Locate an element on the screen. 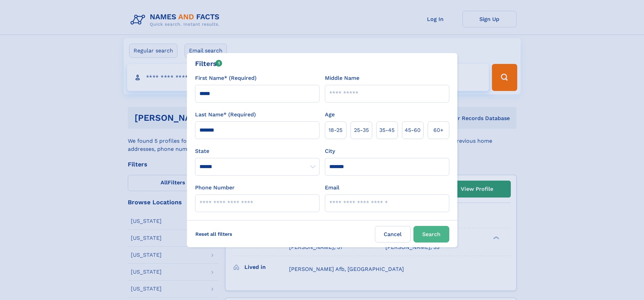  span: 60+ is located at coordinates (438, 130).